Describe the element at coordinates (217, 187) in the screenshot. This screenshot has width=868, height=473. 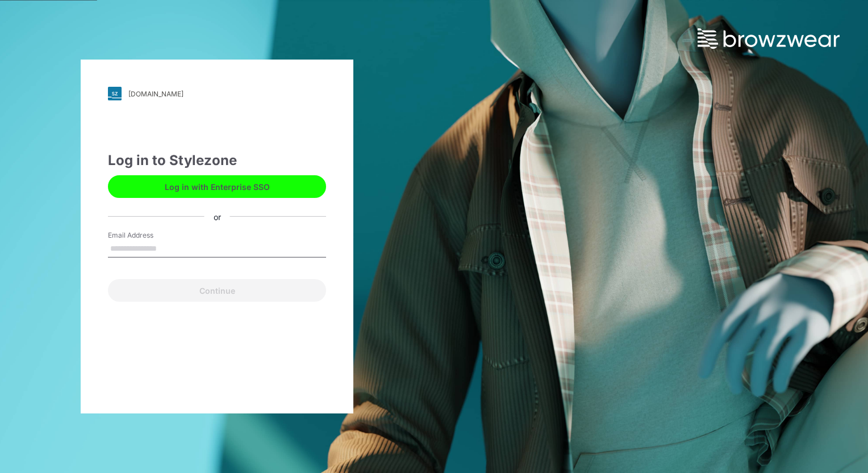
I see `button: Log in with Enterprise SSO` at that location.